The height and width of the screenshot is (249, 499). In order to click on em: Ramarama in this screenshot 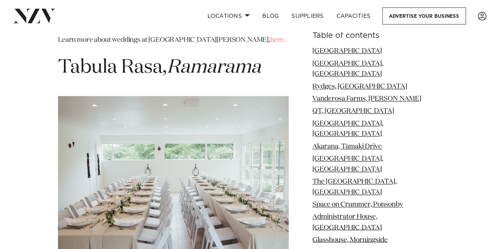, I will do `click(214, 67)`.